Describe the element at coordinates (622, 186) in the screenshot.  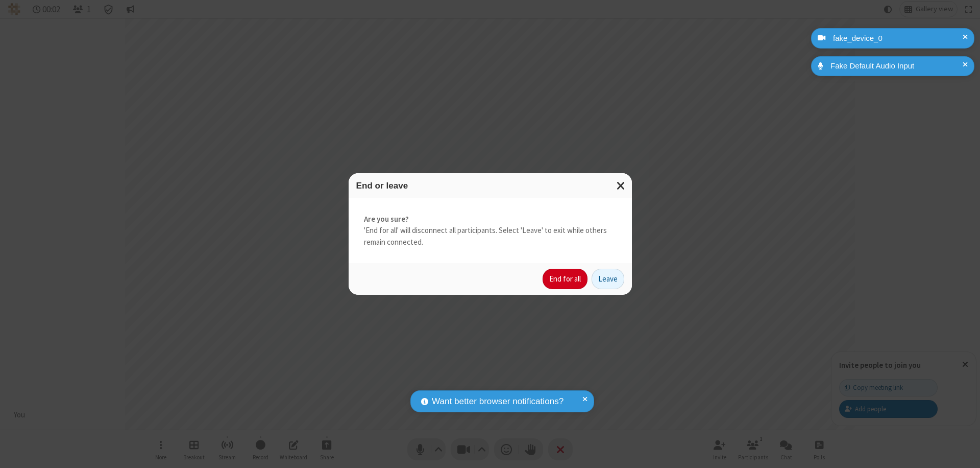
I see `button: Close modal` at that location.